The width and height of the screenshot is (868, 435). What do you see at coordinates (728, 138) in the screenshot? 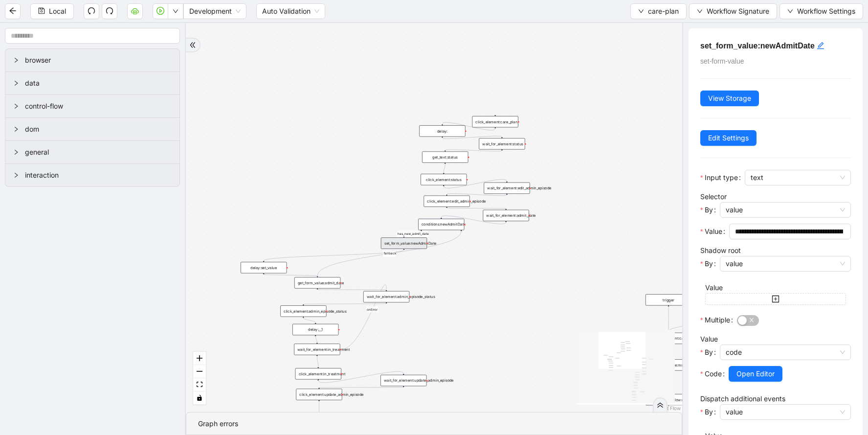
I see `span: Edit Settings` at bounding box center [728, 138].